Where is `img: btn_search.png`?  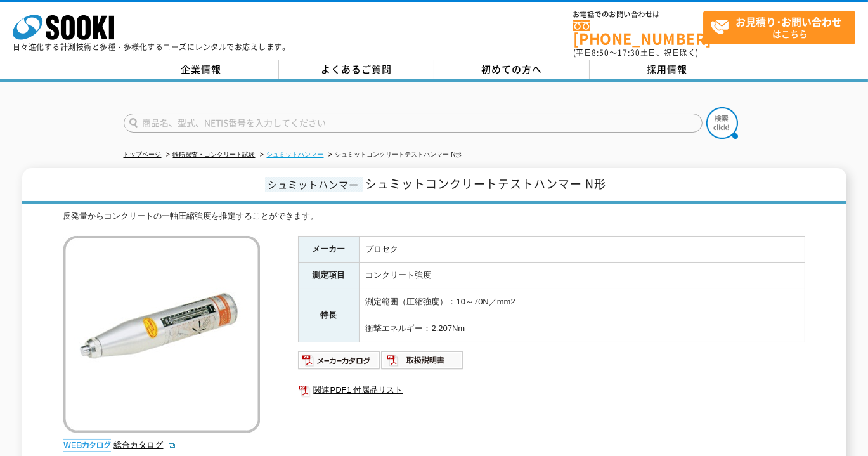
img: btn_search.png is located at coordinates (722, 123).